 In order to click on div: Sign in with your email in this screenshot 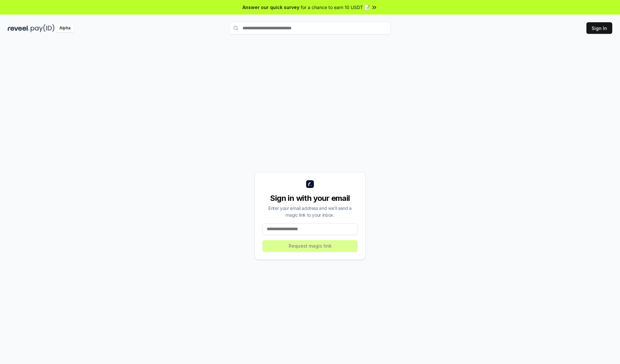, I will do `click(310, 199)`.